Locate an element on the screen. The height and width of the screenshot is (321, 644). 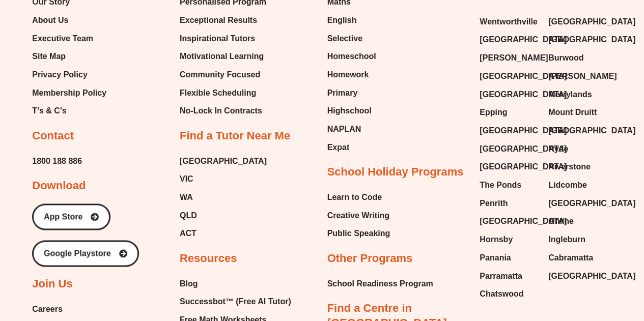
span: Burwood is located at coordinates (566, 58).